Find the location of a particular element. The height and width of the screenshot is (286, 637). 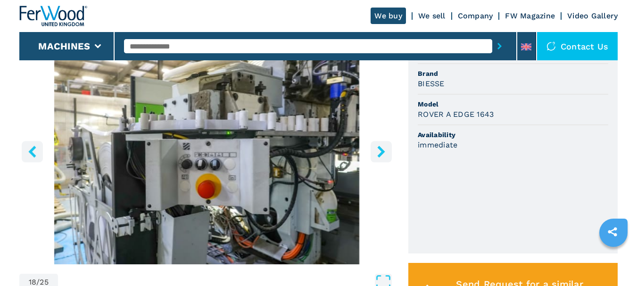

a: Video Gallery is located at coordinates (592, 16).